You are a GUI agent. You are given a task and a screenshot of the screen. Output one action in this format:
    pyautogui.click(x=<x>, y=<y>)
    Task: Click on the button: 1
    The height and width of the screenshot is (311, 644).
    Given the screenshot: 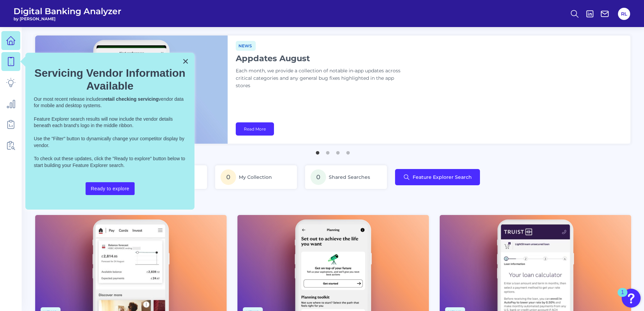 What is the action you would take?
    pyautogui.click(x=318, y=151)
    